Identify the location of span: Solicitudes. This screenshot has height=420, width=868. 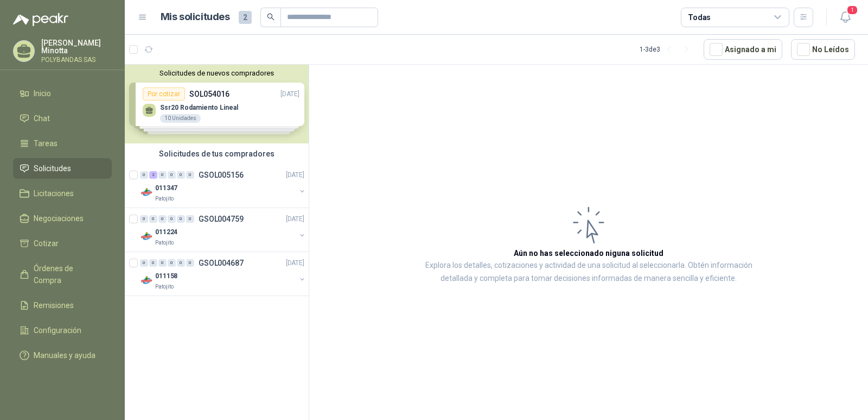
(52, 168).